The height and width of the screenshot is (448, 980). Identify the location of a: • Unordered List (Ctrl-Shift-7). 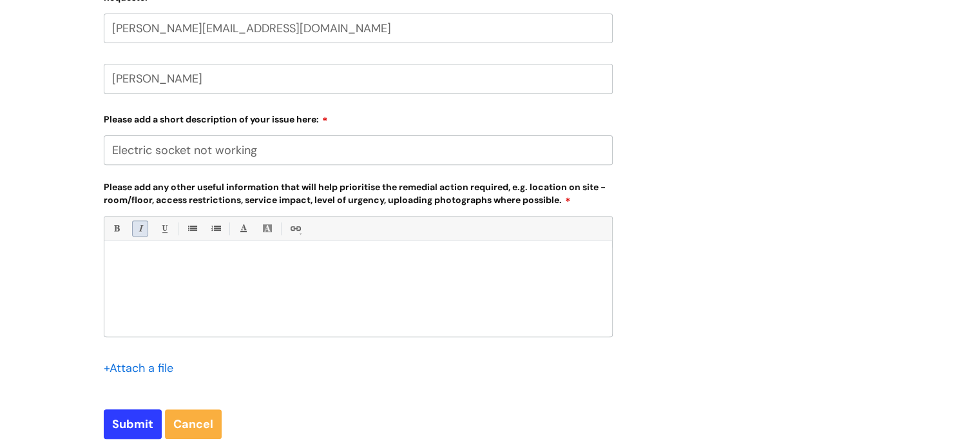
(192, 228).